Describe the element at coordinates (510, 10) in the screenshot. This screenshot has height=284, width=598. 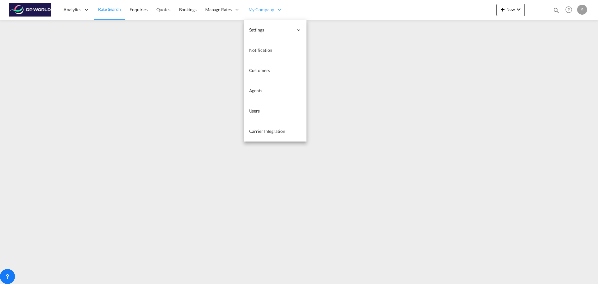
I see `button: icon-plus 400-fgNewicon-chevron-down` at that location.